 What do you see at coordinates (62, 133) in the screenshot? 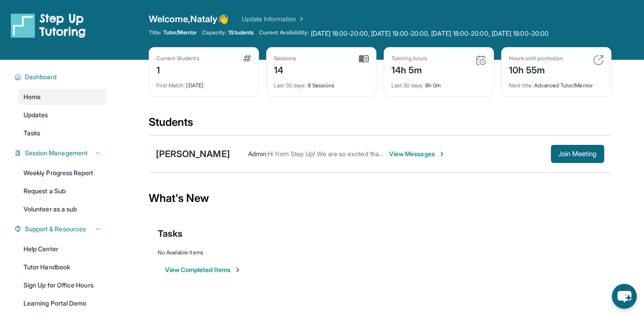
I see `a: Tasks` at bounding box center [62, 133].